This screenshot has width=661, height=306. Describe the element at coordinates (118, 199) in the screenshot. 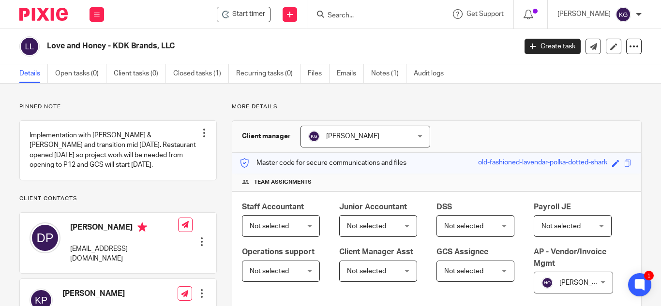

I see `p: Client contacts` at that location.